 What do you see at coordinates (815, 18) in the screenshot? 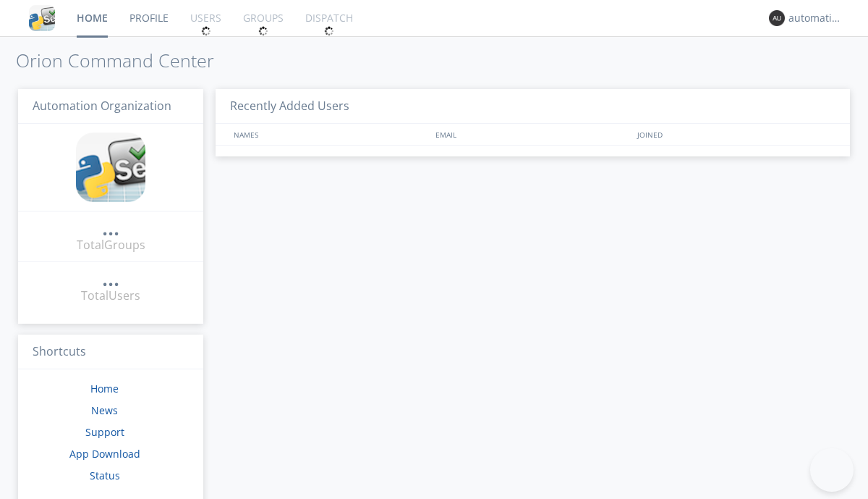
I see `div: automation+atlas0017` at bounding box center [815, 18].